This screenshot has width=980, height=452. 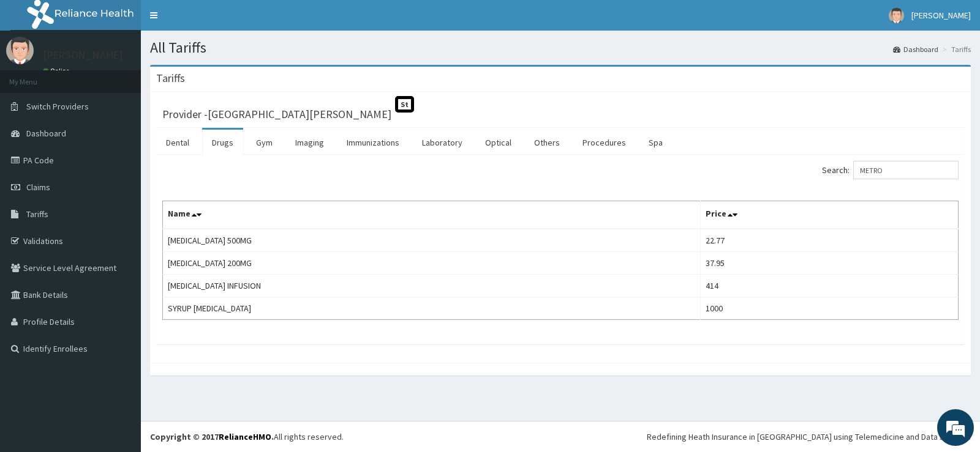 I want to click on td: 37.95, so click(x=829, y=263).